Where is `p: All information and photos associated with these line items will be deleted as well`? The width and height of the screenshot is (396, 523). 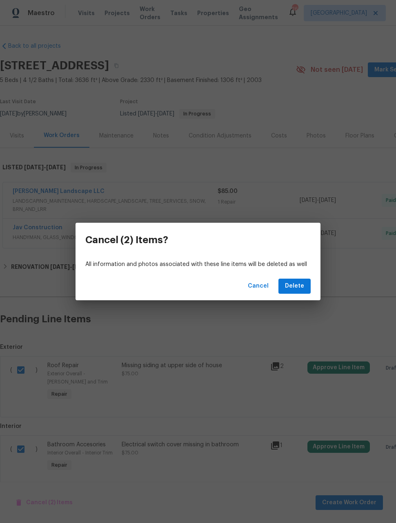 p: All information and photos associated with these line items will be deleted as well is located at coordinates (198, 264).